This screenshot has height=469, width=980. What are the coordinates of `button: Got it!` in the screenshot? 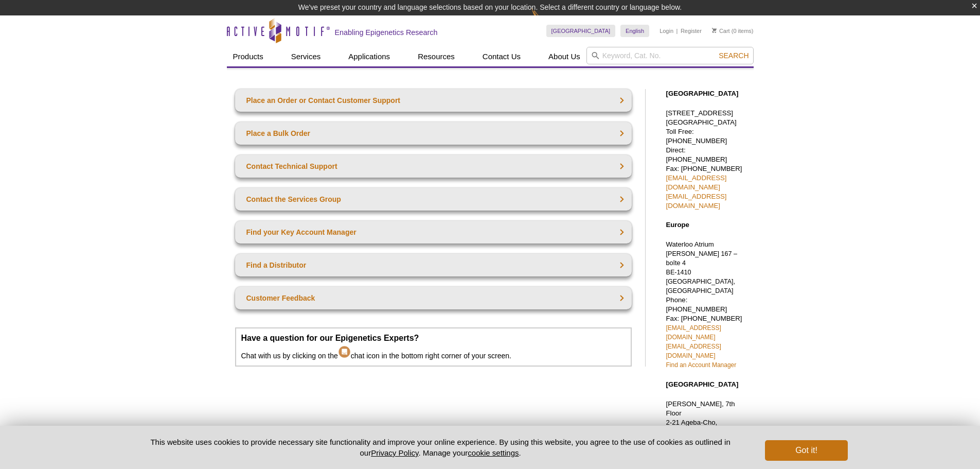 It's located at (806, 450).